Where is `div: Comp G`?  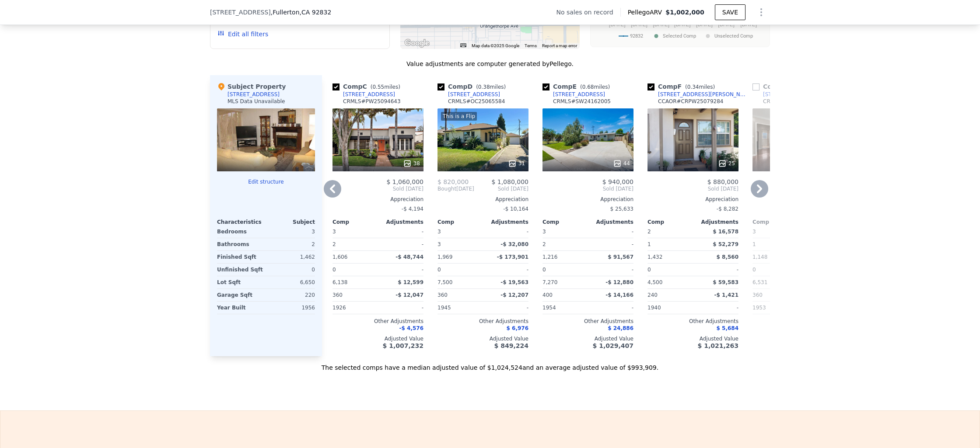 div: Comp G is located at coordinates (788, 87).